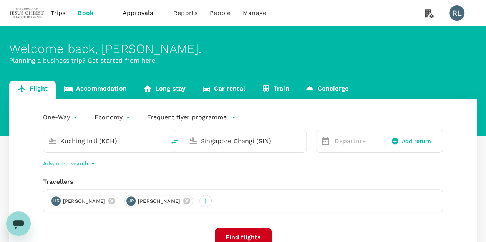 This screenshot has height=242, width=486. I want to click on a: Flight, so click(32, 90).